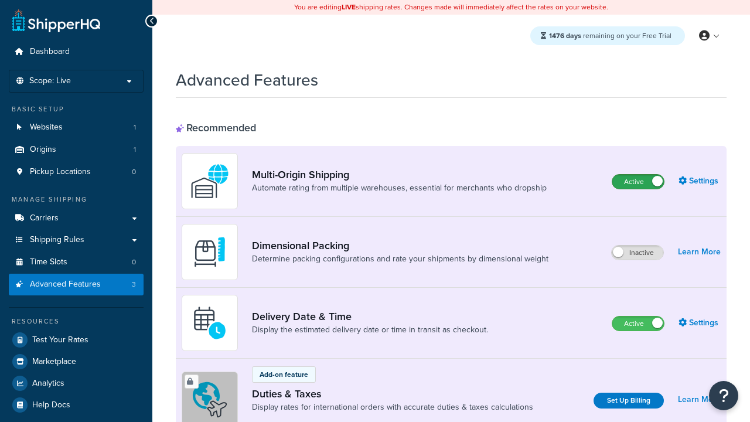  Describe the element at coordinates (610, 36) in the screenshot. I see `span: remaining on your Free Trial` at that location.